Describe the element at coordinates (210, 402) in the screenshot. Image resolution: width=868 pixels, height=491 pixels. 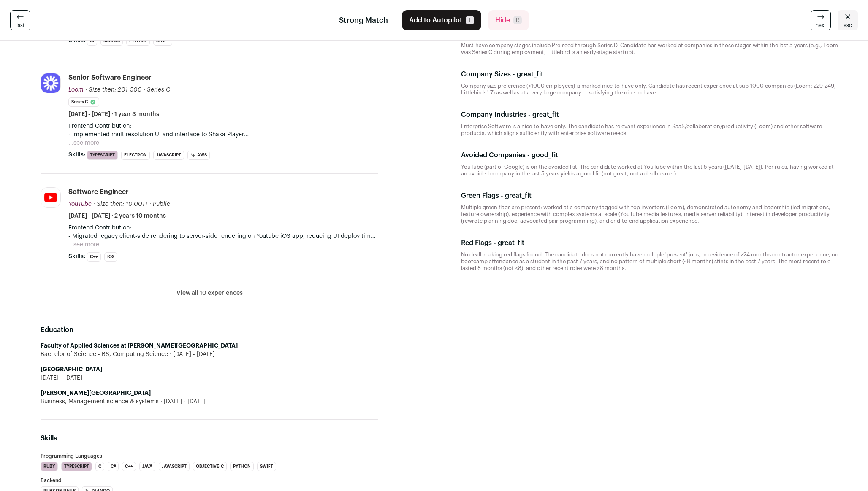
I see `div: Business, Management science & systems` at that location.